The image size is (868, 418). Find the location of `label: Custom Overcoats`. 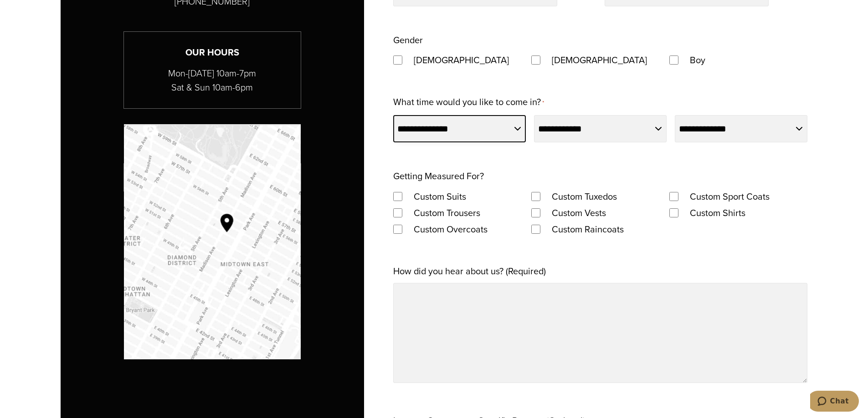

label: Custom Overcoats is located at coordinates (450, 230).